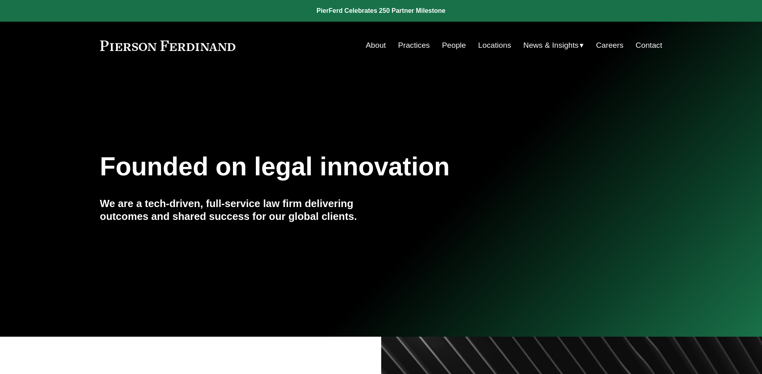  I want to click on span: News & Insights, so click(551, 45).